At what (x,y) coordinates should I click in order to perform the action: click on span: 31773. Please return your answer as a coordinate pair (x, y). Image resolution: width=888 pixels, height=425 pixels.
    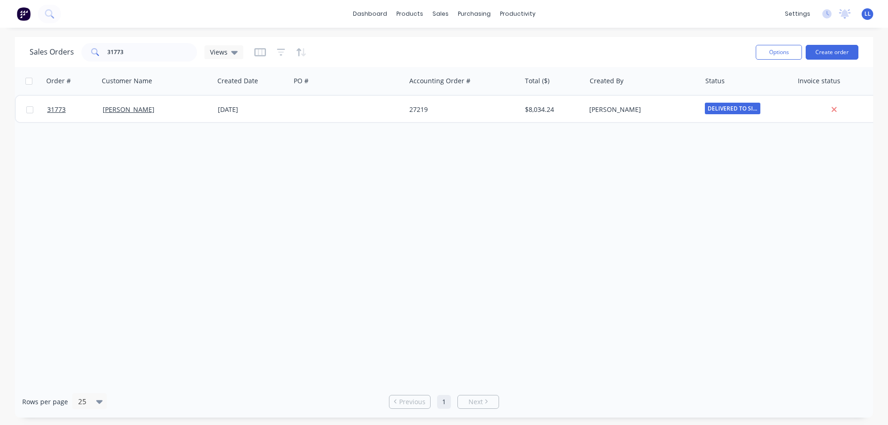
    Looking at the image, I should click on (56, 110).